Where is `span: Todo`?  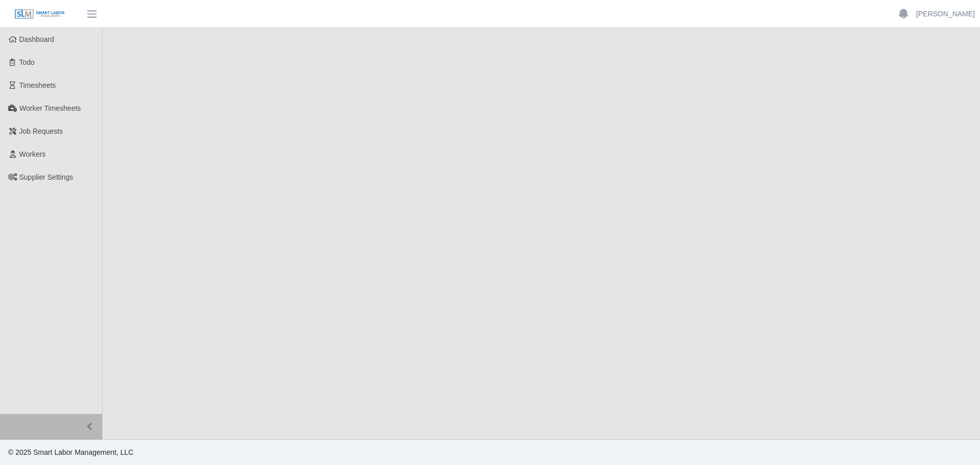 span: Todo is located at coordinates (27, 62).